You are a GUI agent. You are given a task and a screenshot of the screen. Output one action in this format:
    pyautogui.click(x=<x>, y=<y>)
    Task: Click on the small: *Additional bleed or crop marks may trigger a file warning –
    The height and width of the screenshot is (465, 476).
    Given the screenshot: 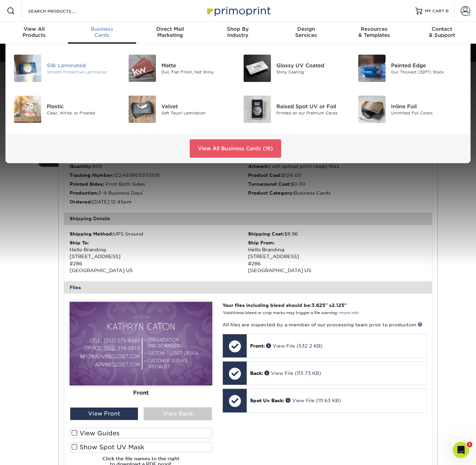 What is the action you would take?
    pyautogui.click(x=291, y=313)
    